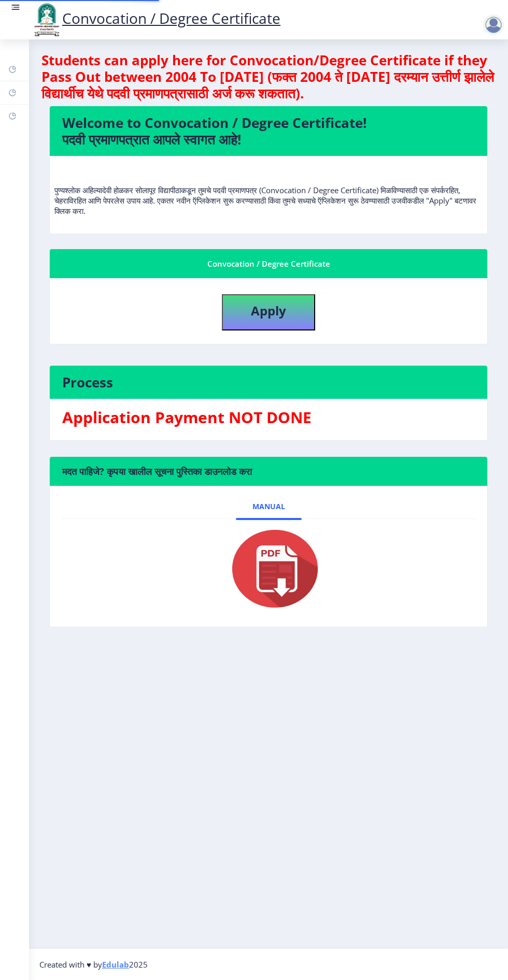 The height and width of the screenshot is (980, 508). Describe the element at coordinates (156, 18) in the screenshot. I see `a: Convocation / Degree Certificate` at that location.